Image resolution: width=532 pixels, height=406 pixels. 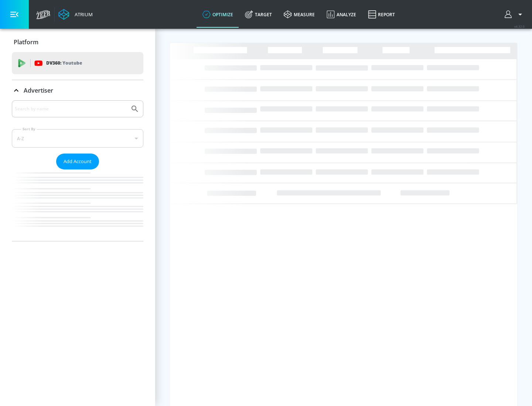 I want to click on div: DV360: Youtube, so click(x=78, y=63).